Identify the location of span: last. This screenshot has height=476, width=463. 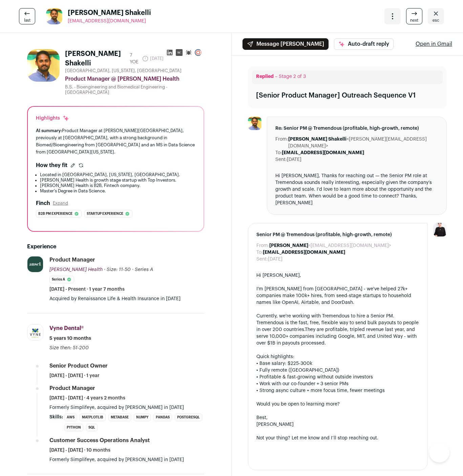
(27, 20).